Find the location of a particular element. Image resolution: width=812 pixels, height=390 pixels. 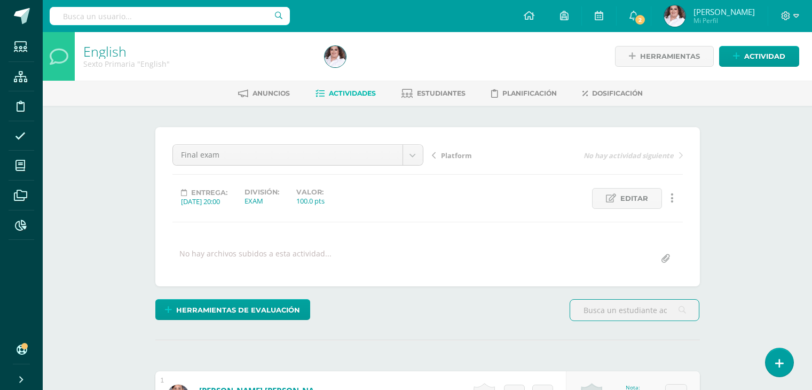

a: Anuncios is located at coordinates (264, 93).